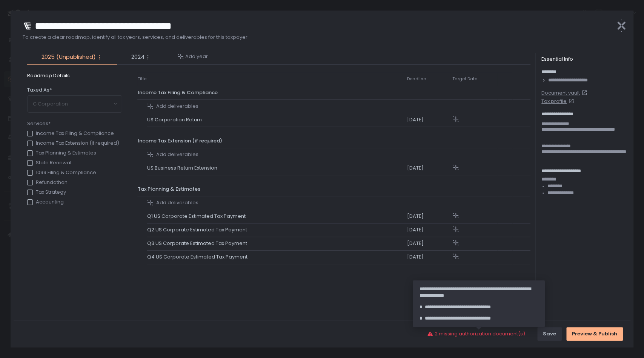 This screenshot has height=358, width=644. I want to click on span: 2 missing authorization document(s), so click(480, 334).